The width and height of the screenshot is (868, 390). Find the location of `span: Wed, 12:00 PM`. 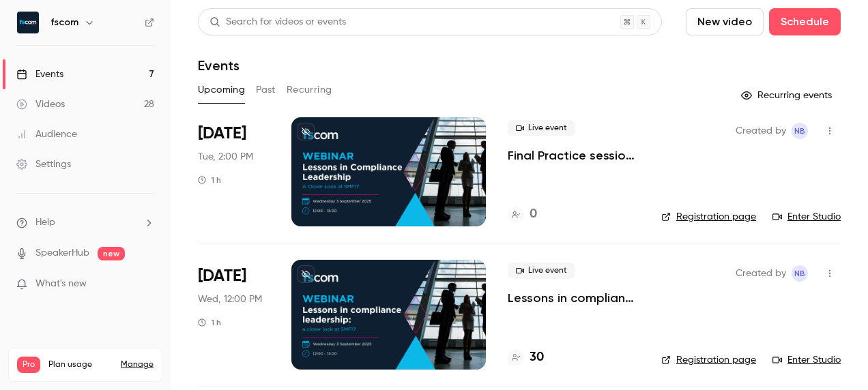

span: Wed, 12:00 PM is located at coordinates (230, 299).